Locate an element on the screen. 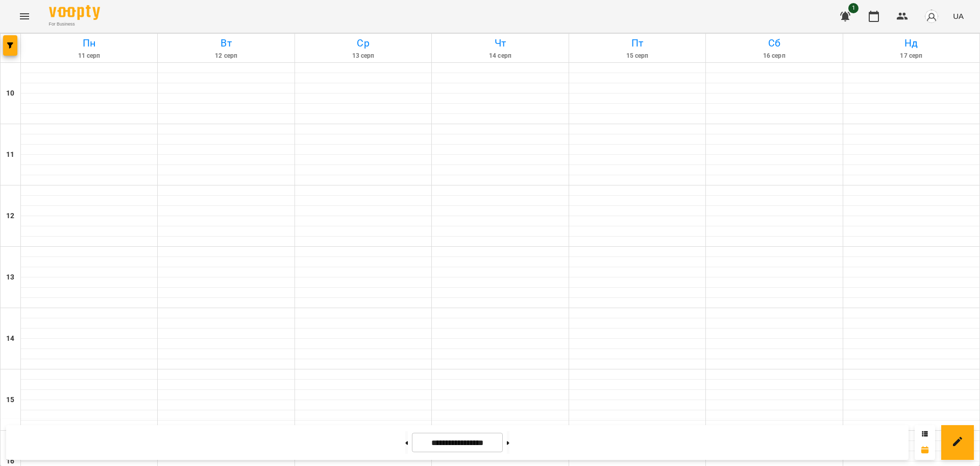 The image size is (980, 466). h6: 17 серп is located at coordinates (911, 55).